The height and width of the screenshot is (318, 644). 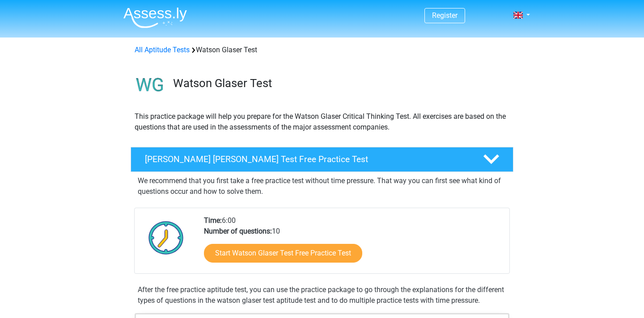 I want to click on p: We recommend that you first take a free practice test without time pressure. That way you can fir..., so click(x=322, y=186).